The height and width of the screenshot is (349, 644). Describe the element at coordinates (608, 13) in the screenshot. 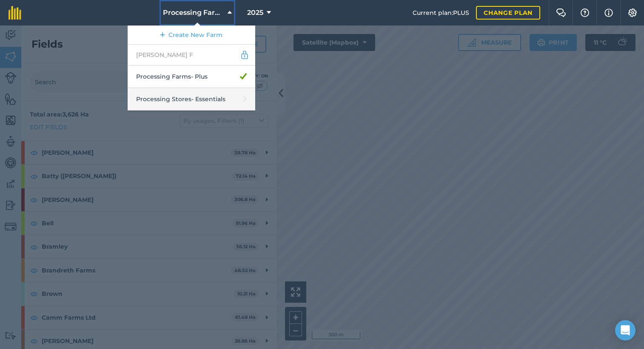

I see `img: svg+xml;base64,PHN2ZyB4bWxucz0iaHR0cDovL3d3dy53My5vcmcvMjAwMC9zdmciIHdpZHRoPSIxNyIgaGVpZ2h0PSIxNy...` at that location.